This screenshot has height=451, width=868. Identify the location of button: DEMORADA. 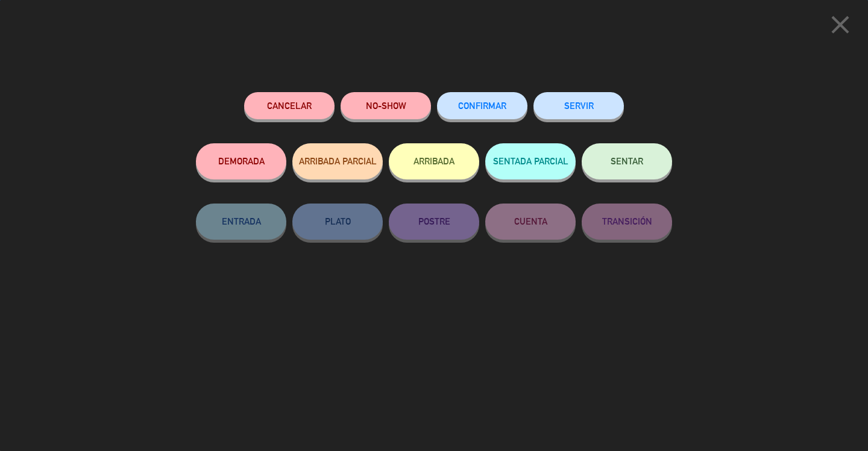
(241, 161).